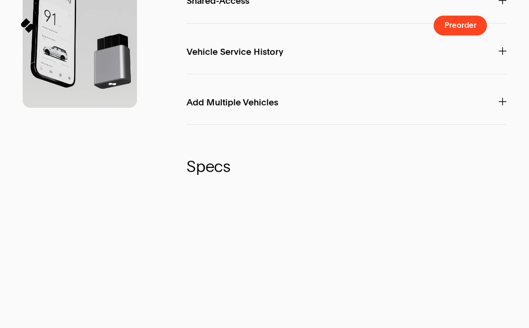  What do you see at coordinates (218, 167) in the screenshot?
I see `span: c` at bounding box center [218, 167].